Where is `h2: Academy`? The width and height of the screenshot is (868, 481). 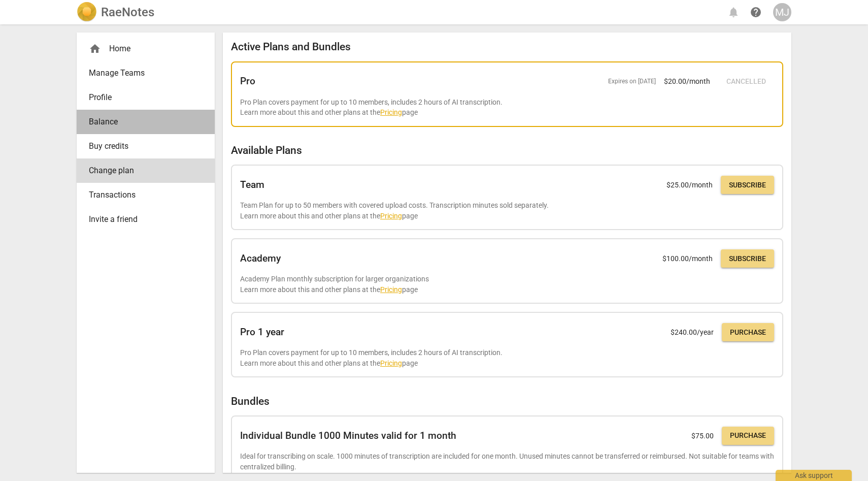
h2: Academy is located at coordinates (260, 259).